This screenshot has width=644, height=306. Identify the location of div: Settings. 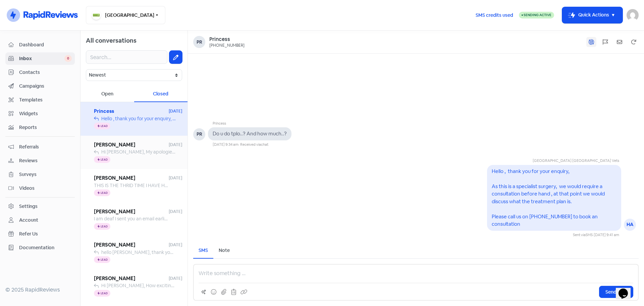
(28, 206).